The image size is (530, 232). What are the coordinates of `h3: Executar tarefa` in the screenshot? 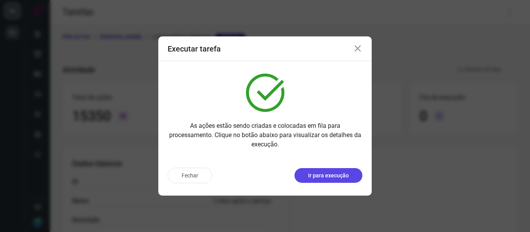 It's located at (194, 49).